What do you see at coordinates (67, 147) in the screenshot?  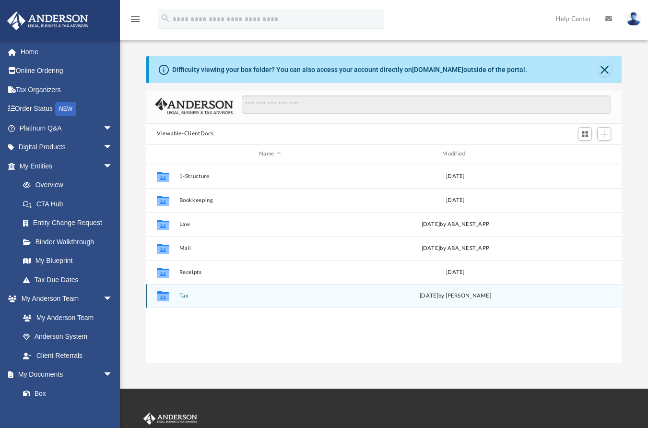 I see `a: Digital Productsarrow_drop_down` at bounding box center [67, 147].